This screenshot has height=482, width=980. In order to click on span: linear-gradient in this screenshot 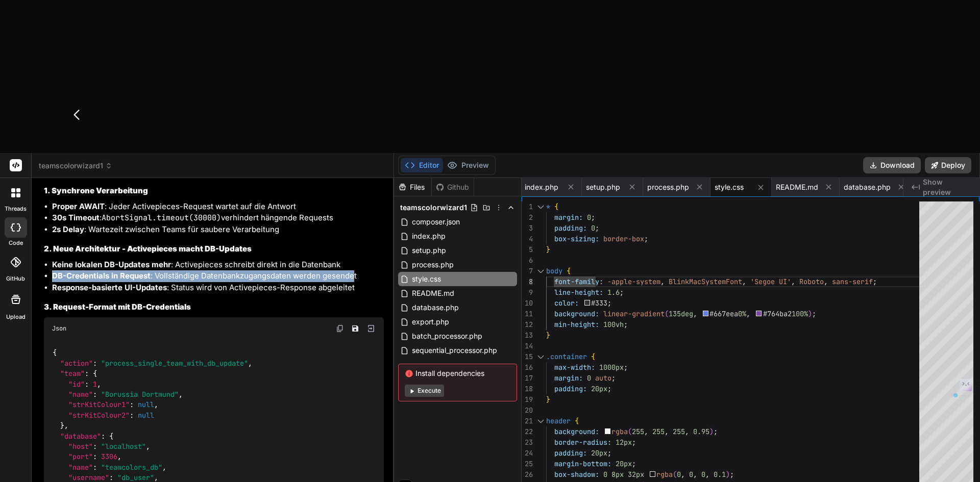, I will do `click(634, 314)`.